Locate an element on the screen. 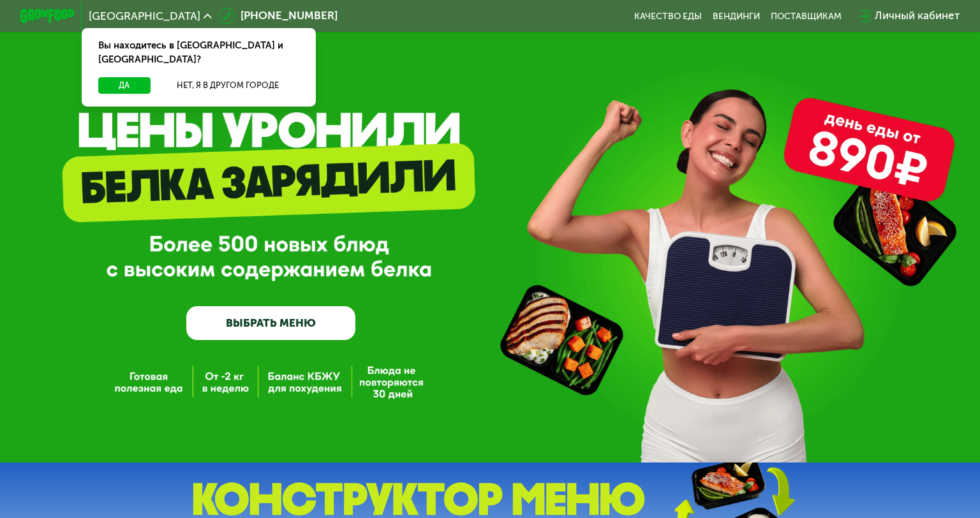 This screenshot has width=980, height=518. div: поставщикам is located at coordinates (806, 16).